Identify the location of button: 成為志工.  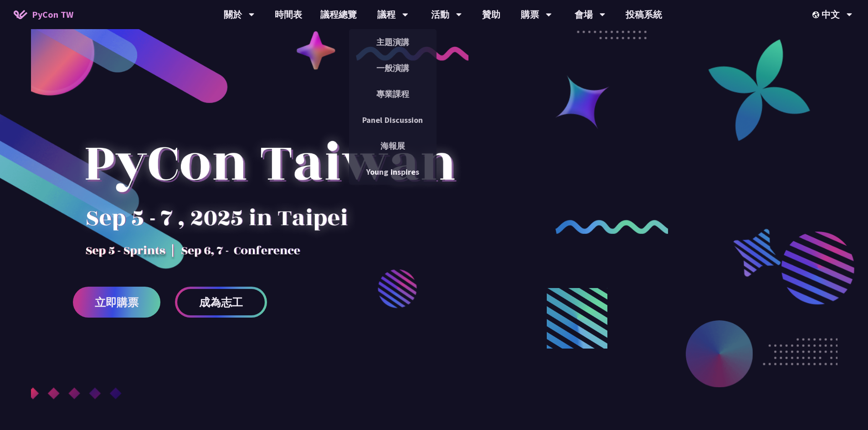
(221, 302).